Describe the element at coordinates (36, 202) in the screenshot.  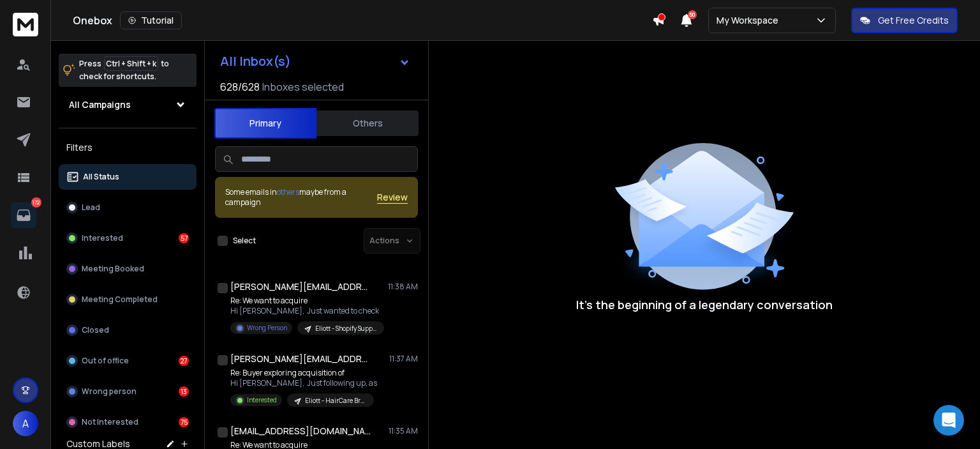
I see `p: 172` at that location.